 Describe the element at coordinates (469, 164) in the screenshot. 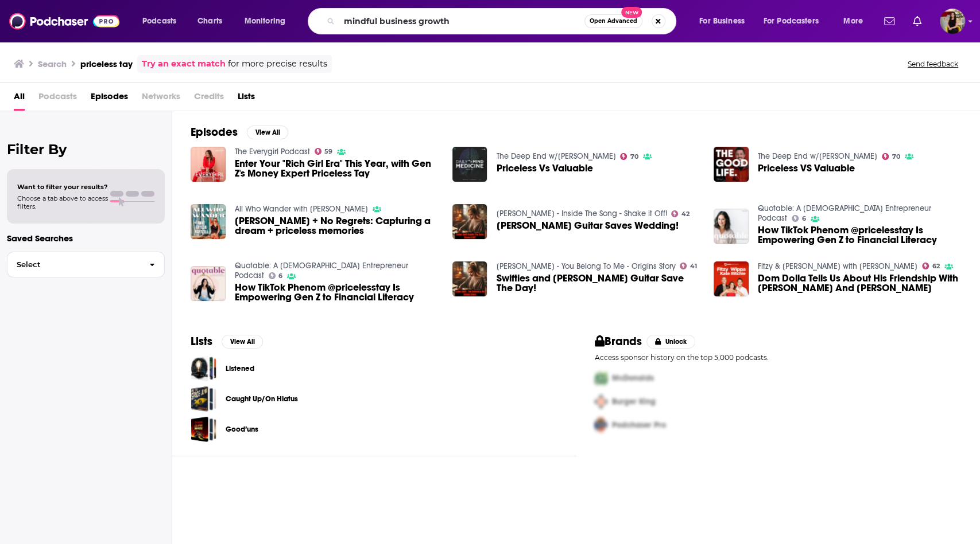

I see `a: Priceless Vs Valuable` at that location.